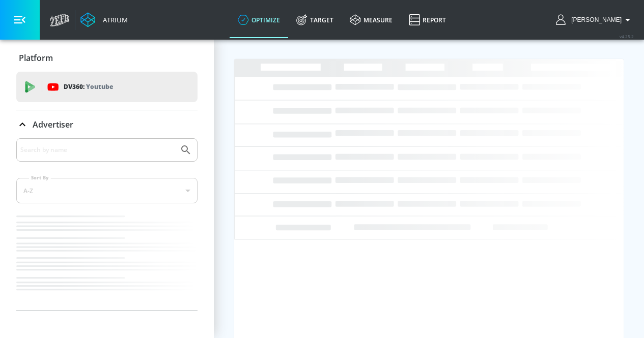 This screenshot has width=644, height=338. I want to click on input: Search by name, so click(97, 150).